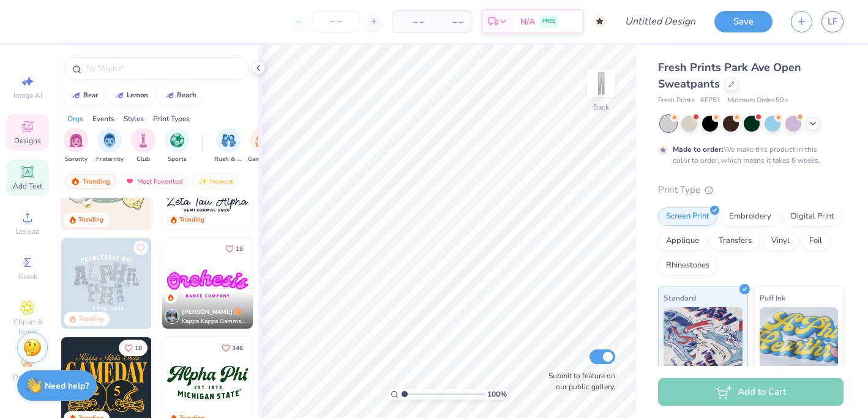 This screenshot has height=418, width=868. I want to click on div: Print Types, so click(171, 119).